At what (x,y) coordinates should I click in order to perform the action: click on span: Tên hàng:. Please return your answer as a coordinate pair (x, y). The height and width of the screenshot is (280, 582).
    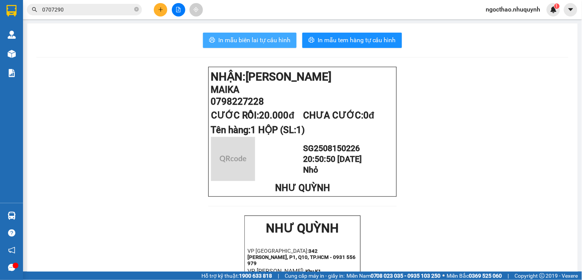
    Looking at the image, I should click on (258, 130).